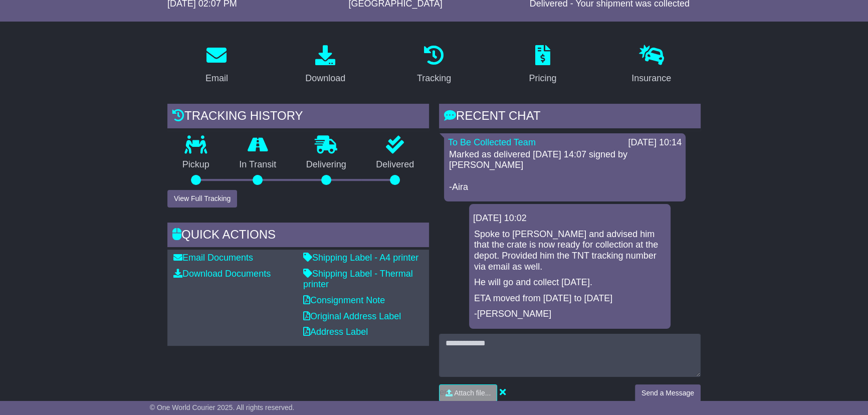 The width and height of the screenshot is (868, 415). Describe the element at coordinates (651, 78) in the screenshot. I see `div: Insurance` at that location.